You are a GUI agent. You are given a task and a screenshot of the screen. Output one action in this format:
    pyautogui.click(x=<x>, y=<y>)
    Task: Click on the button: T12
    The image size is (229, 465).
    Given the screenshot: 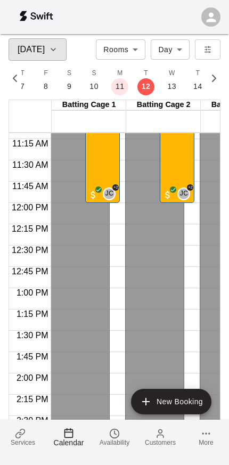 What is the action you would take?
    pyautogui.click(x=146, y=80)
    